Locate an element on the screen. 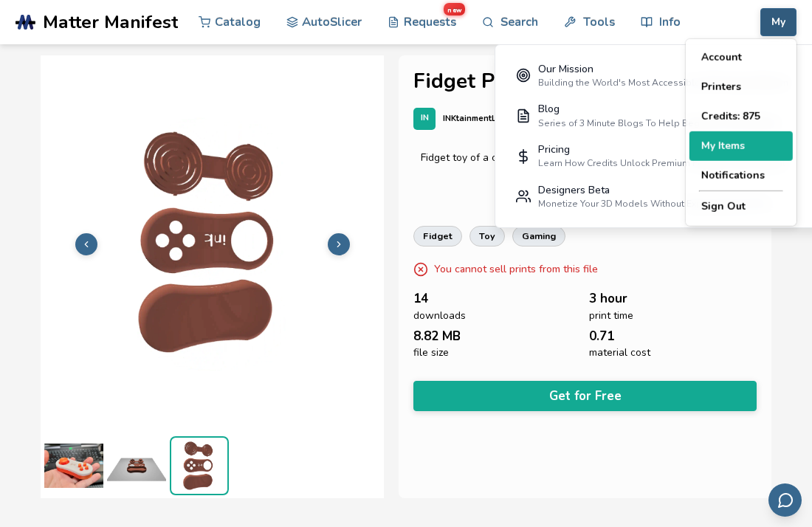  button: Fidget_Pad_PIP_Print_Bed_Preview is located at coordinates (136, 465).